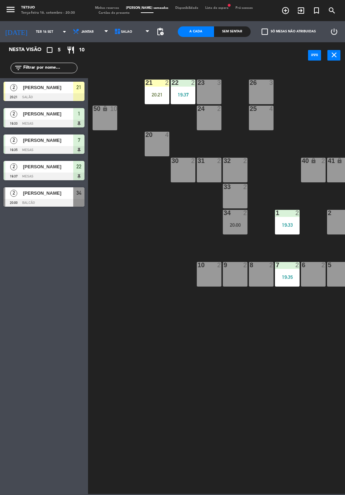 This screenshot has width=345, height=495. I want to click on span: Jantar, so click(87, 32).